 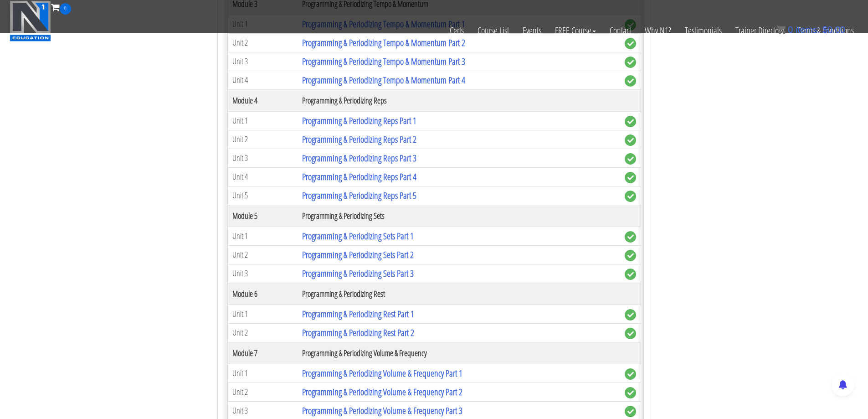 I want to click on a: Programming & Periodizing Rest Part 1, so click(x=358, y=314).